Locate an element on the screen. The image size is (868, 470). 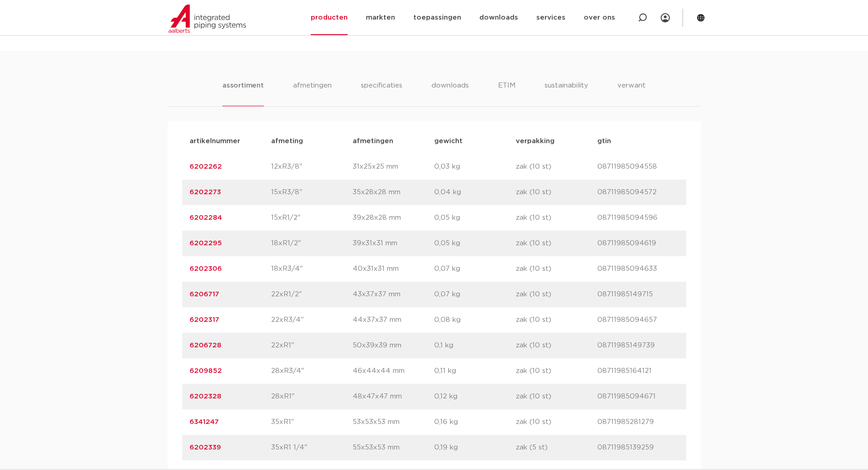
li: verwant is located at coordinates (632, 93).